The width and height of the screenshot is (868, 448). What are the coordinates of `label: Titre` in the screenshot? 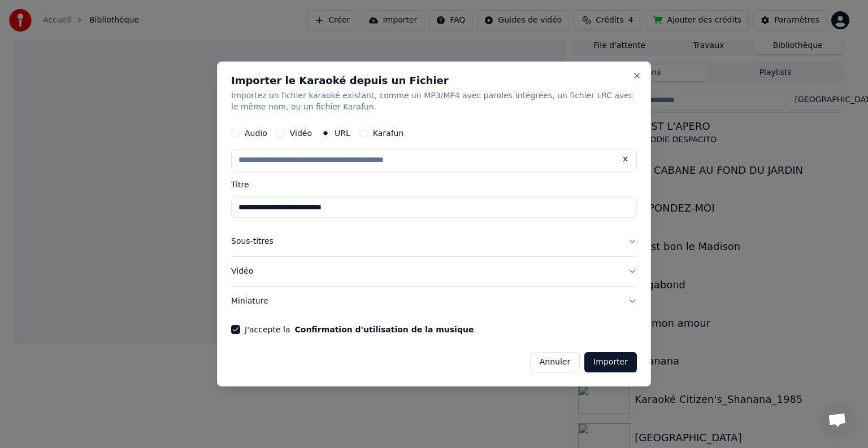 It's located at (434, 185).